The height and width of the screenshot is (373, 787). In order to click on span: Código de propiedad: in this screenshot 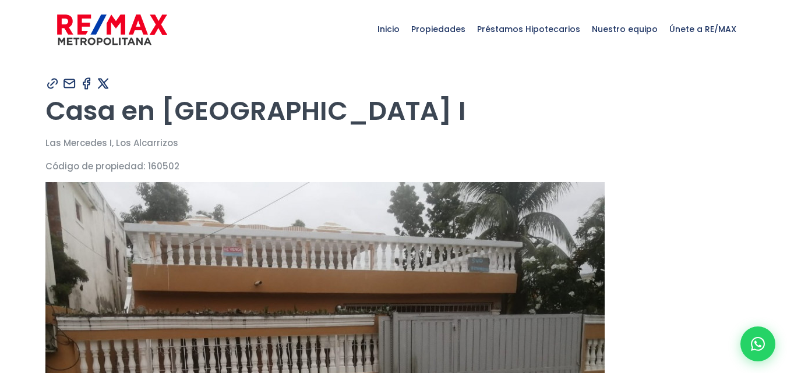, I will do `click(96, 166)`.